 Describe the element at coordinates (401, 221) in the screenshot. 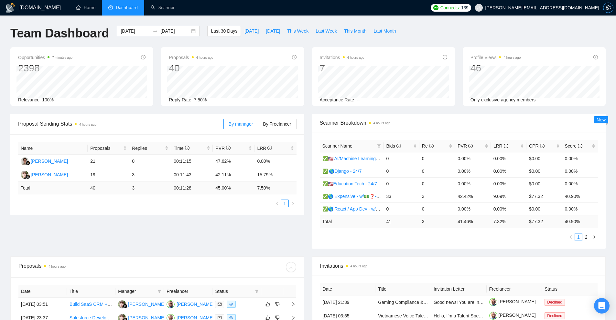

I see `td: 41` at that location.